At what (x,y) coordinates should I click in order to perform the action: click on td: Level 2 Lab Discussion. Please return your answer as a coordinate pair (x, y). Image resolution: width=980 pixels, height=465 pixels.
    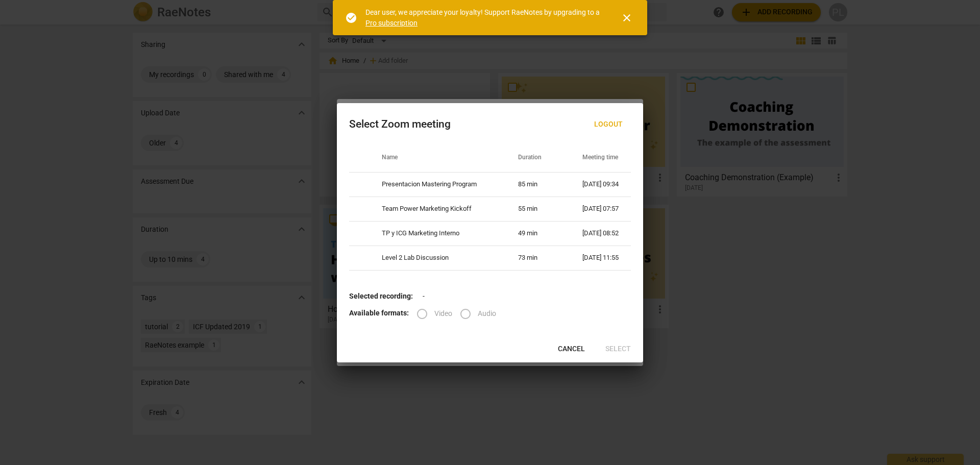
    Looking at the image, I should click on (438, 259).